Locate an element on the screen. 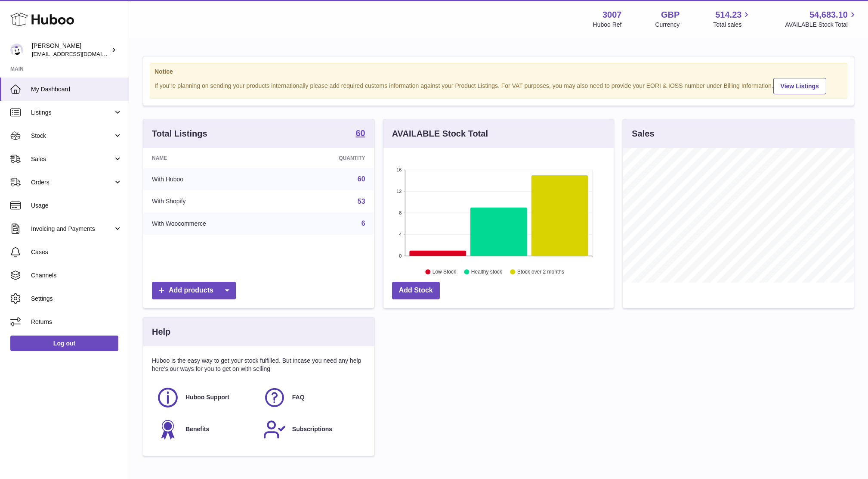  a: 54,683.10 AVAILABLE Stock Total is located at coordinates (821, 19).